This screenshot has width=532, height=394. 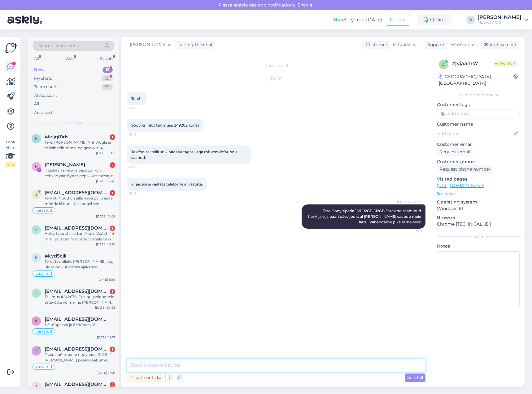 I want to click on span: #kyd5cjli, so click(x=55, y=255).